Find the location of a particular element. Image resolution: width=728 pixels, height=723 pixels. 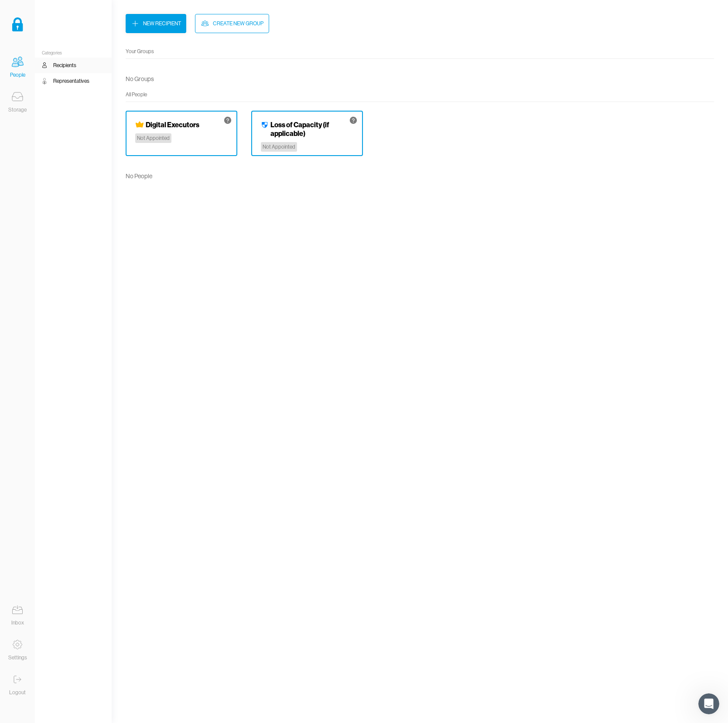

img: Profile image for Jack is located at coordinates (26, 146).